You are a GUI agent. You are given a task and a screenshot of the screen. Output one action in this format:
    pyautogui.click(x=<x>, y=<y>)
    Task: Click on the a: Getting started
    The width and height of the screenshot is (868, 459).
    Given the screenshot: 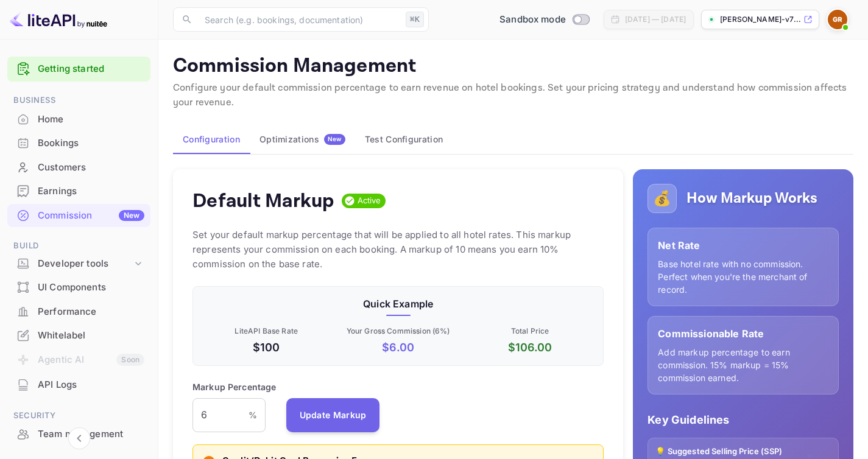 What is the action you would take?
    pyautogui.click(x=91, y=69)
    